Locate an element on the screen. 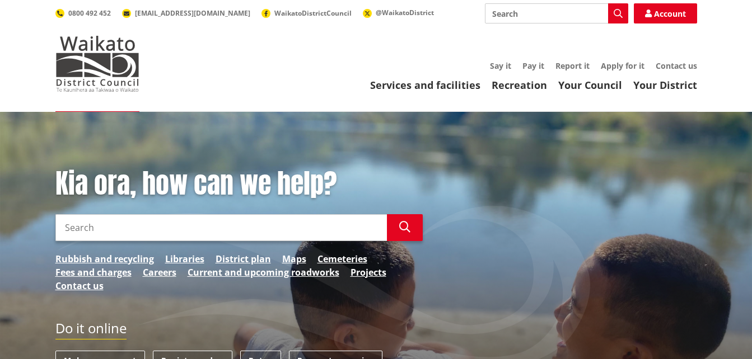 The width and height of the screenshot is (752, 359). a: Careers is located at coordinates (159, 273).